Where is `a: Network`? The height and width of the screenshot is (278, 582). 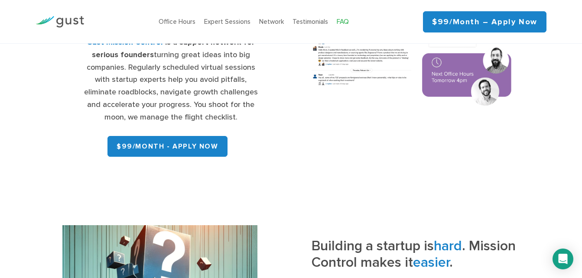
a: Network is located at coordinates (271, 22).